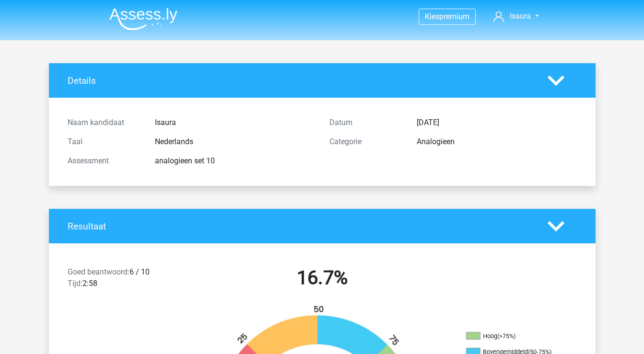  I want to click on div: Assessment, so click(104, 161).